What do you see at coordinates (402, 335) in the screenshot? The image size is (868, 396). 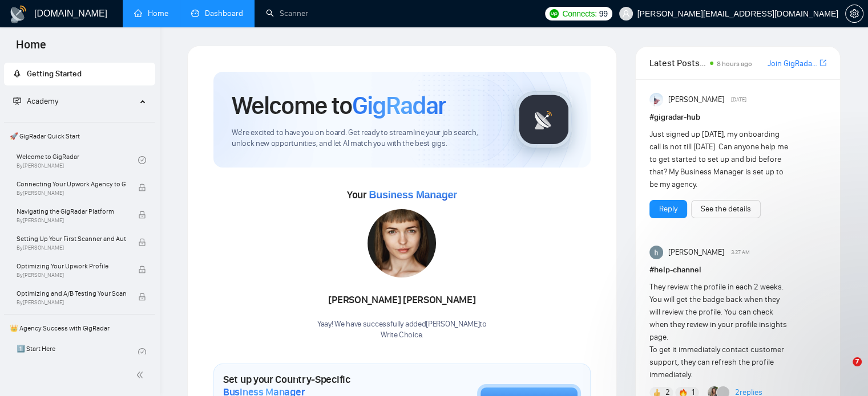 I see `p: Write Choice .` at bounding box center [402, 335].